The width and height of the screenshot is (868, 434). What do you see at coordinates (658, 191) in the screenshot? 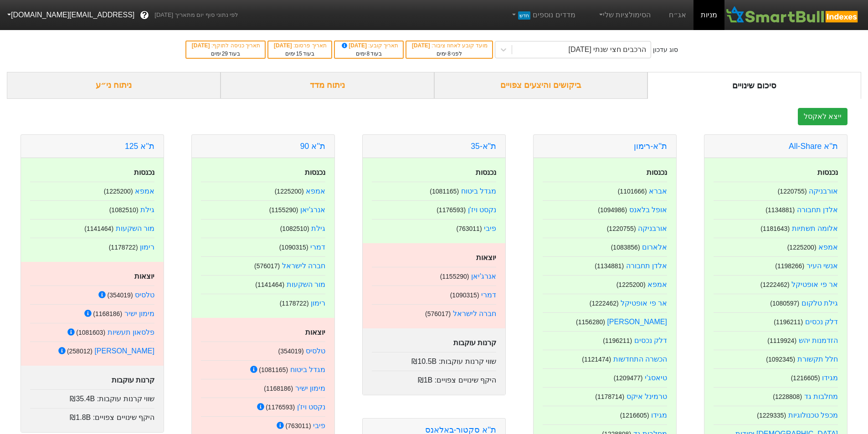
I see `a: אברא` at bounding box center [658, 191].